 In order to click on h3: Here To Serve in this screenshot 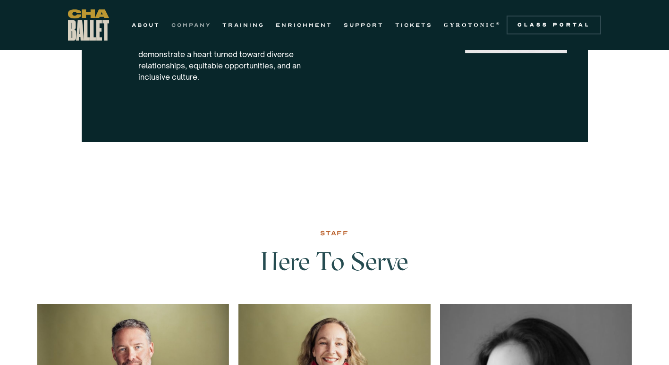, I will do `click(335, 271)`.